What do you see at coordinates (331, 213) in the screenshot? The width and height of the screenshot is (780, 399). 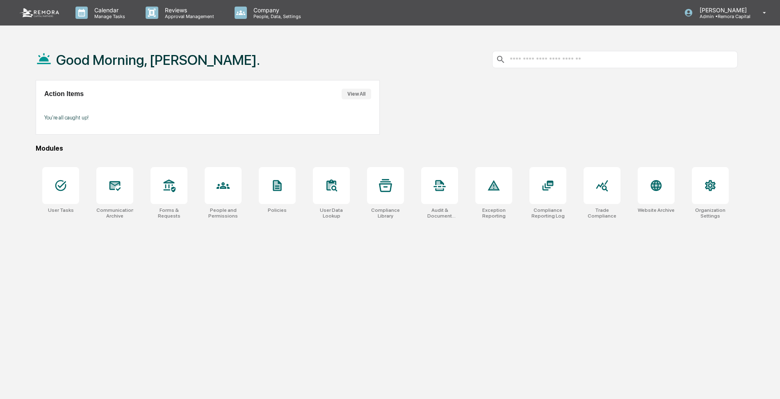 I see `div: User Data Lookup` at bounding box center [331, 213].